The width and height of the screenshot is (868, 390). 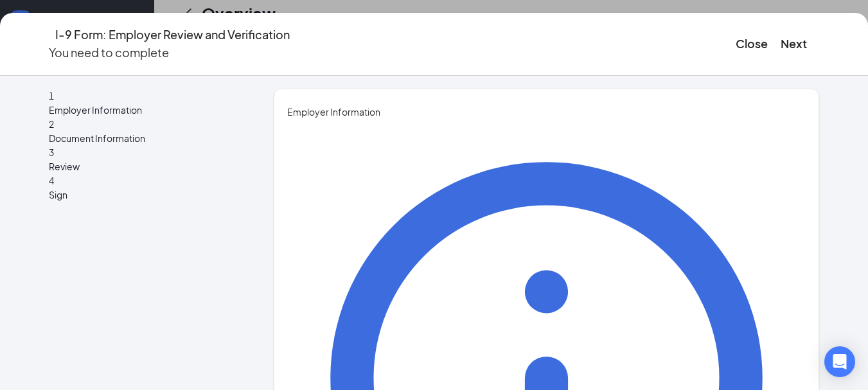 I want to click on button: Close, so click(x=752, y=43).